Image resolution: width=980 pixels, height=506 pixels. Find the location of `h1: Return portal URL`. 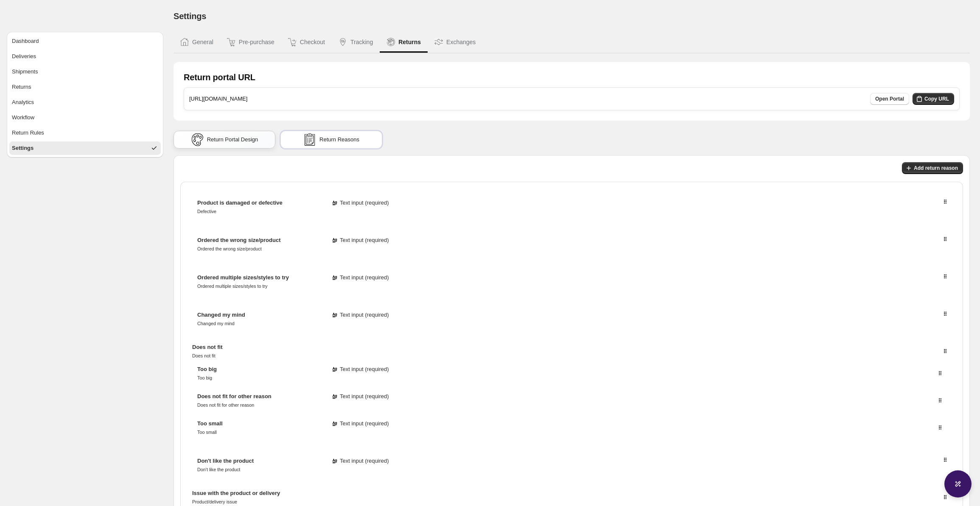

h1: Return portal URL is located at coordinates (220, 77).